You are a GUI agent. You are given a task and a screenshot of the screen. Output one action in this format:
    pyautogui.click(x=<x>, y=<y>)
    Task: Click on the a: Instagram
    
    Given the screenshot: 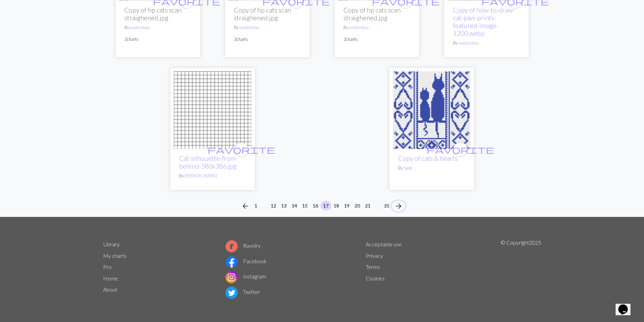 What is the action you would take?
    pyautogui.click(x=246, y=276)
    